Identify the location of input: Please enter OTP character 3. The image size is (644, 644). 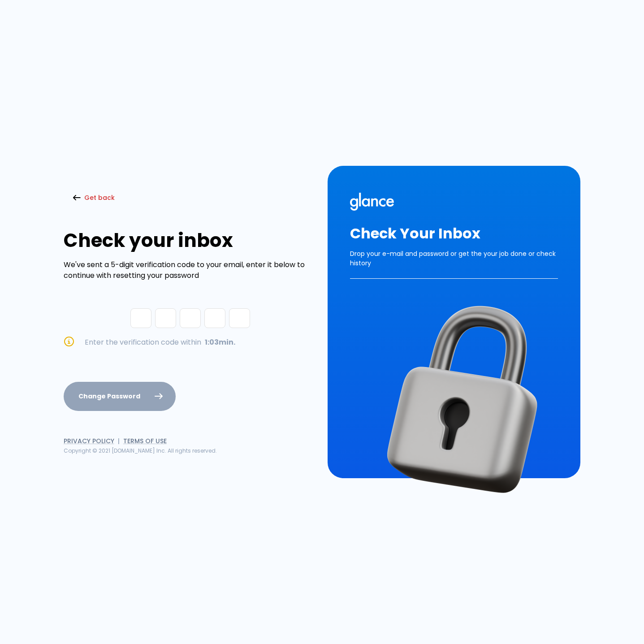
(190, 318).